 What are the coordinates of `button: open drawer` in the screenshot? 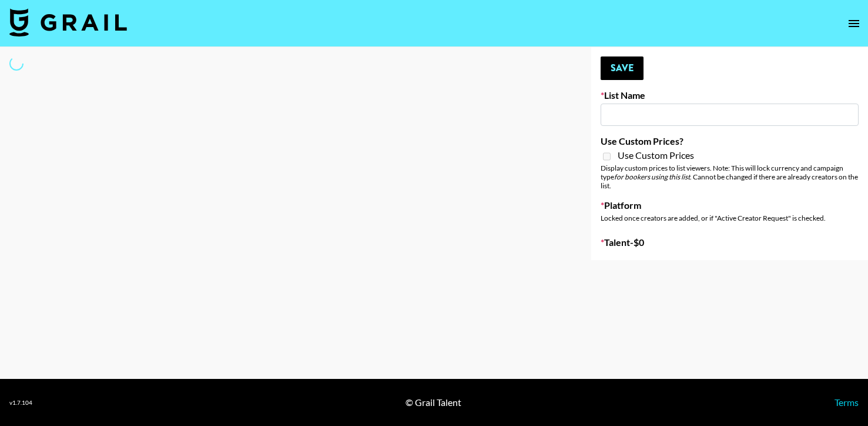 It's located at (854, 23).